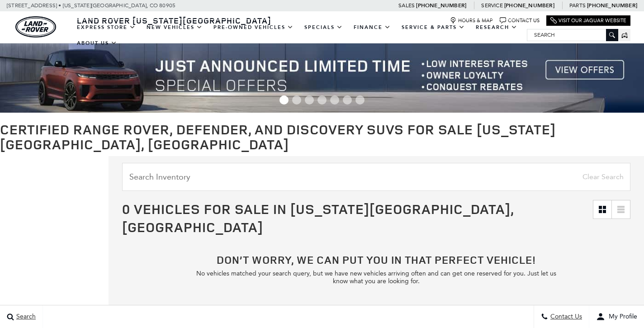 The image size is (644, 328). I want to click on input: Search, so click(573, 35).